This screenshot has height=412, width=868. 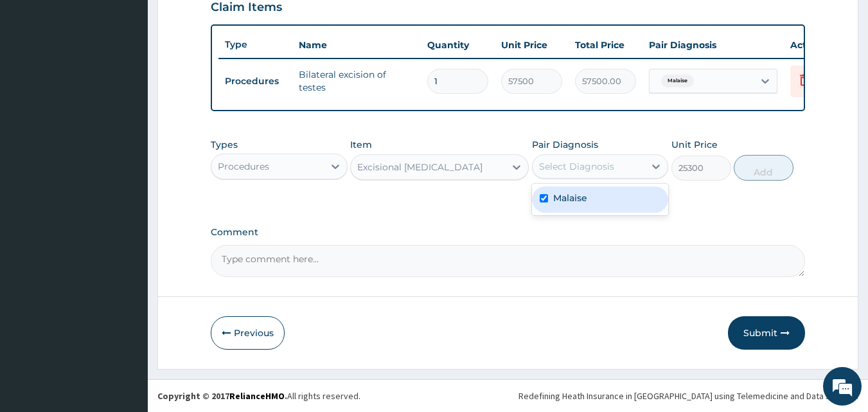 I want to click on label: Types, so click(x=225, y=144).